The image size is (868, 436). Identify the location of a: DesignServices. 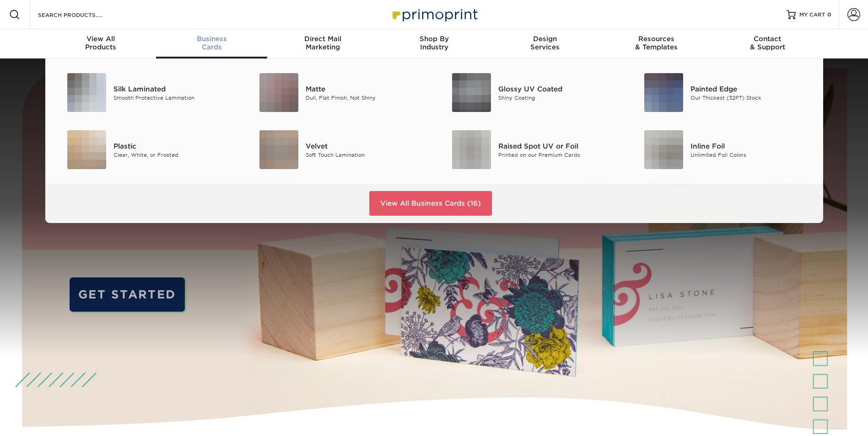
(545, 44).